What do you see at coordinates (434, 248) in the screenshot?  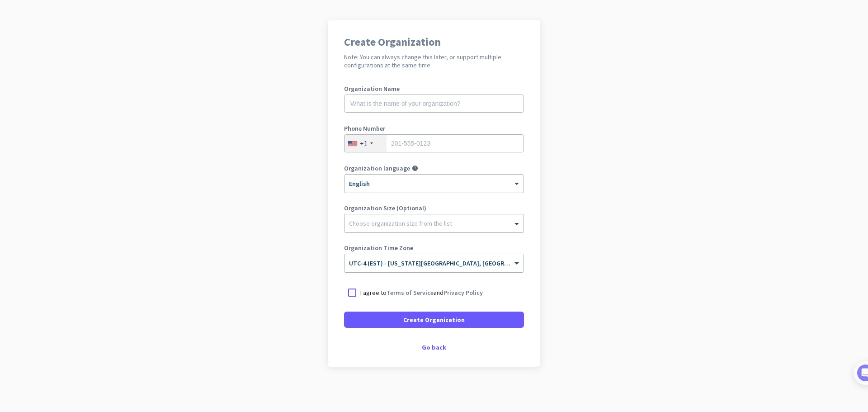 I see `label: Organization Time Zone` at bounding box center [434, 248].